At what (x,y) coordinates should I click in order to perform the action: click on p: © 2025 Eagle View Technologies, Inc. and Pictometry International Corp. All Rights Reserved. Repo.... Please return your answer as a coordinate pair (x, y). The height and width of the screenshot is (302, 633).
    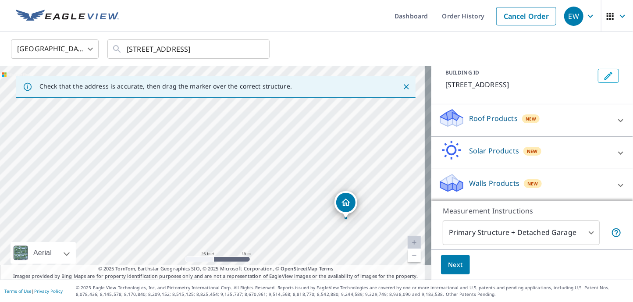
    Looking at the image, I should click on (352, 291).